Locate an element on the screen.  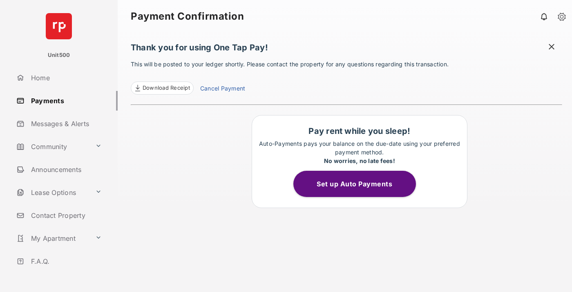
a: Lease Options is located at coordinates (52, 192).